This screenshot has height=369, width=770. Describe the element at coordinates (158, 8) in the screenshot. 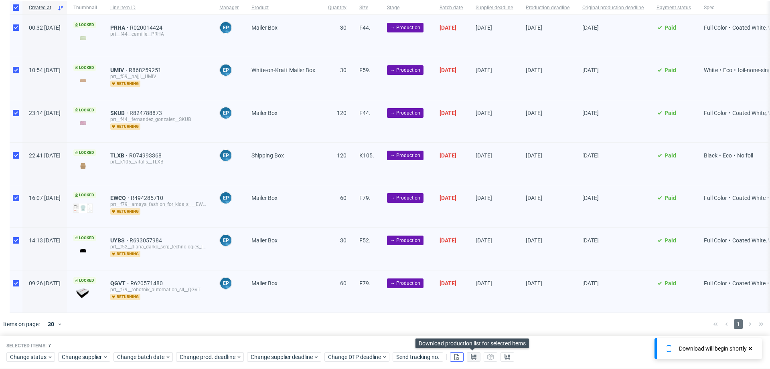

I see `span: Line item ID` at that location.